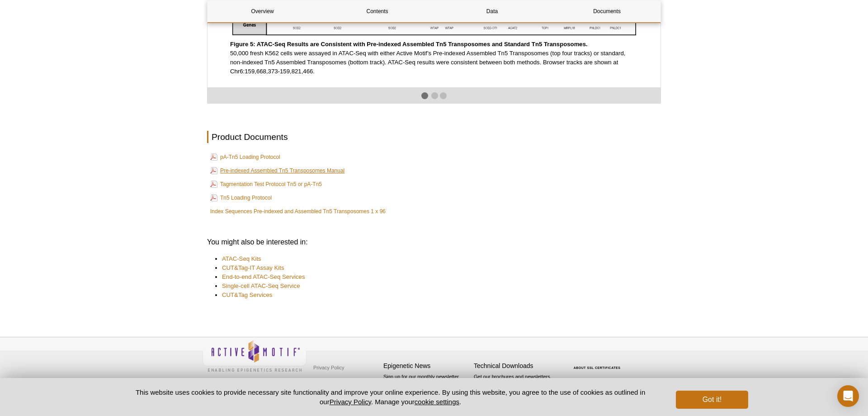 Image resolution: width=868 pixels, height=416 pixels. What do you see at coordinates (427, 388) in the screenshot?
I see `p: Sign up for our monthly newsletter highlighting recent publications in the field of epigenetics.` at bounding box center [427, 388].